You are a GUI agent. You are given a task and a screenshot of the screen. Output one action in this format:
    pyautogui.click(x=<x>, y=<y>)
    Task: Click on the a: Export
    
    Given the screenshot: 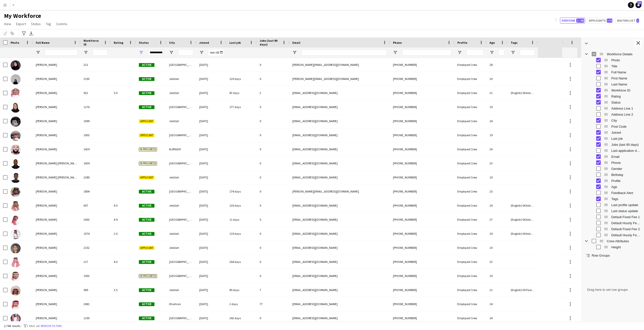 What is the action you would take?
    pyautogui.click(x=21, y=24)
    